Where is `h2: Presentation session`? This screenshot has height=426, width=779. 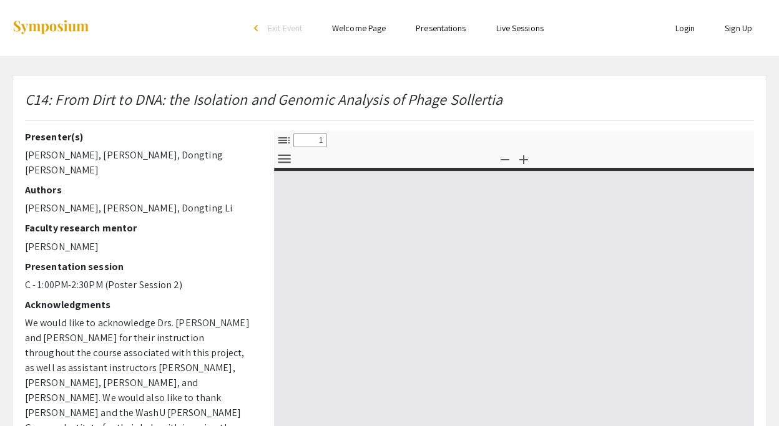
h2: Presentation session is located at coordinates (140, 267).